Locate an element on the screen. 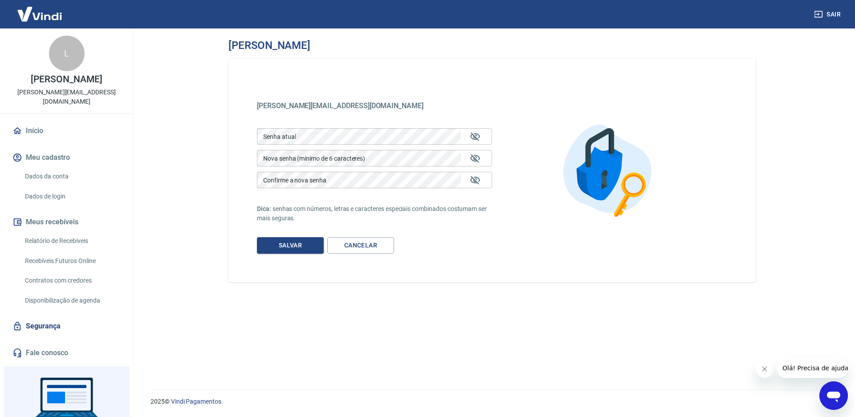 The image size is (855, 417). a: Dados de login is located at coordinates (72, 196).